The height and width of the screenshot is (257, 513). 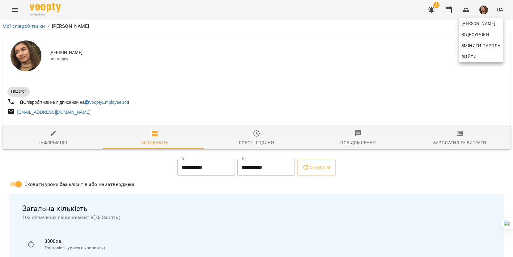 What do you see at coordinates (481, 46) in the screenshot?
I see `a: Змінити пароль` at bounding box center [481, 46].